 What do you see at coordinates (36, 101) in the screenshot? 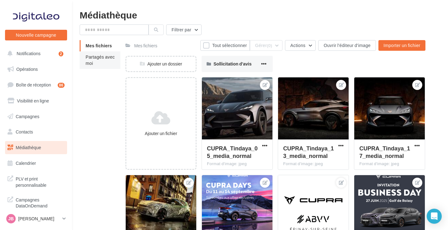
I see `a: Visibilité en ligne` at bounding box center [36, 101].